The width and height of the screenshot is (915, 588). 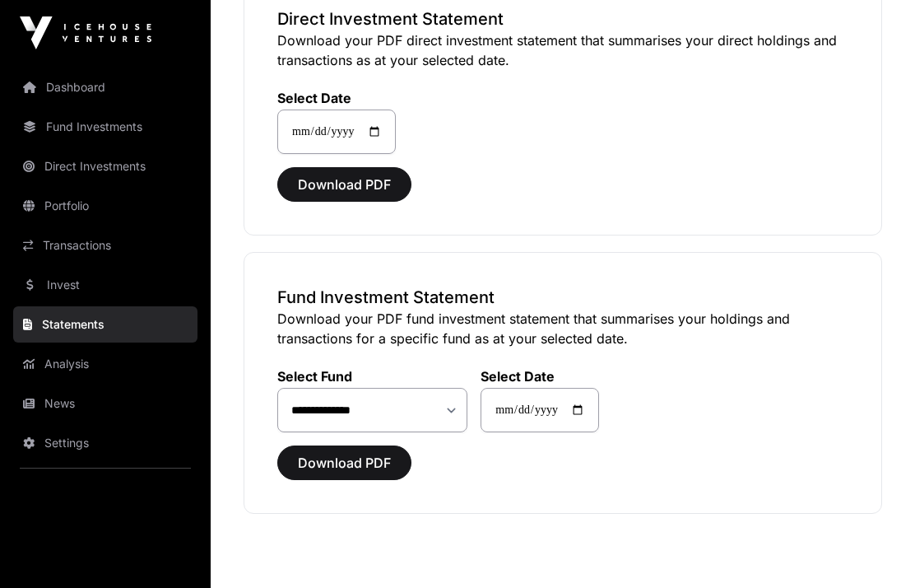 What do you see at coordinates (106, 87) in the screenshot?
I see `a: Dashboard` at bounding box center [106, 87].